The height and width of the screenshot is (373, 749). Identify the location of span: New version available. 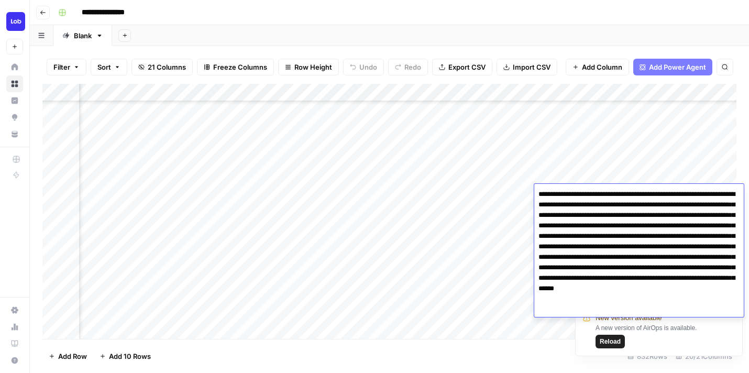
(629, 318).